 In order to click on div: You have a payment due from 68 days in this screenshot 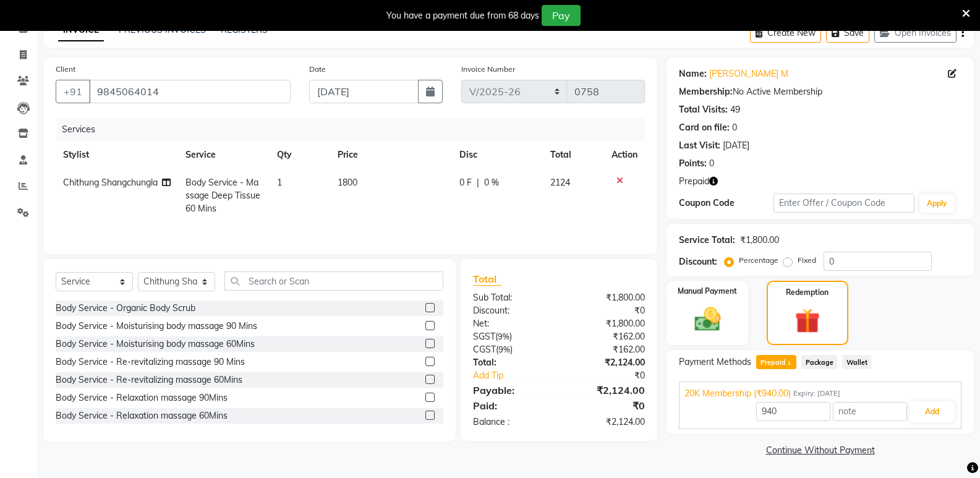, I will do `click(463, 16)`.